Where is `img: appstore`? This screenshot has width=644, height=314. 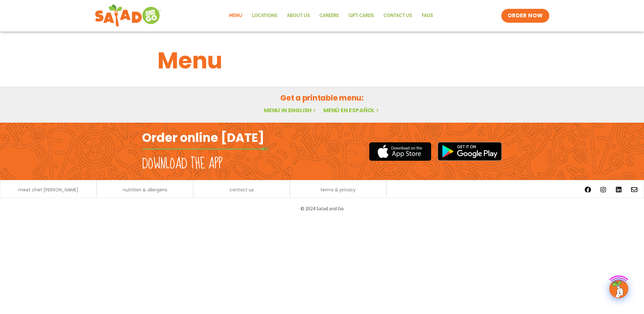
img: appstore is located at coordinates (400, 151).